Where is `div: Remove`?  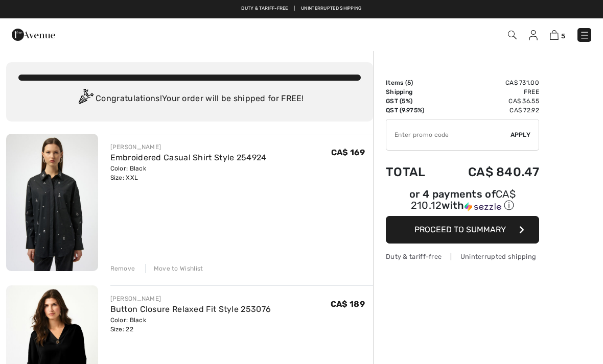
div: Remove is located at coordinates (123, 268).